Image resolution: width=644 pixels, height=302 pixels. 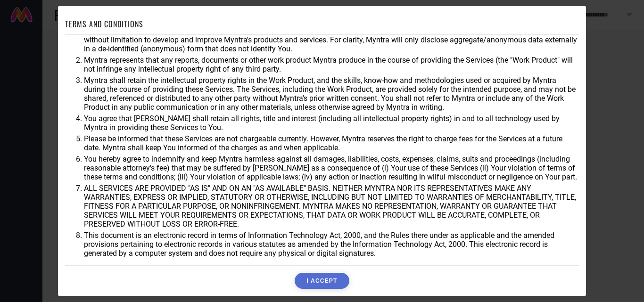 What do you see at coordinates (322, 281) in the screenshot?
I see `button: I ACCEPT` at bounding box center [322, 281].